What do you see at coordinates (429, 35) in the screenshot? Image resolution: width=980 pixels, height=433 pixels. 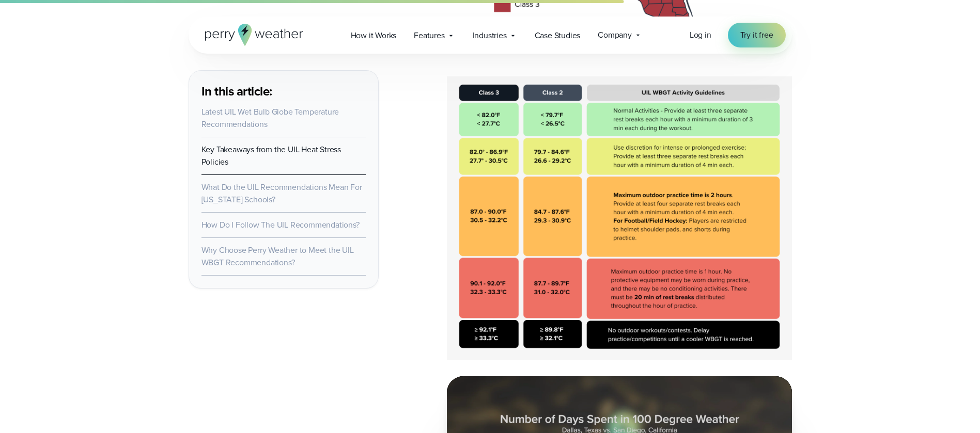 I see `span: Features` at bounding box center [429, 35].